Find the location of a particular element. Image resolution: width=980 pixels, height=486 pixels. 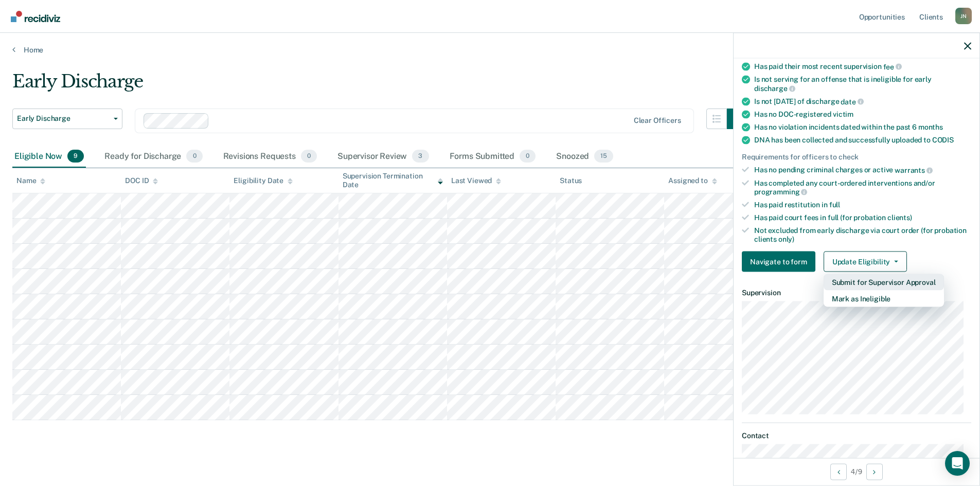

img: Recidiviz is located at coordinates (35, 16).